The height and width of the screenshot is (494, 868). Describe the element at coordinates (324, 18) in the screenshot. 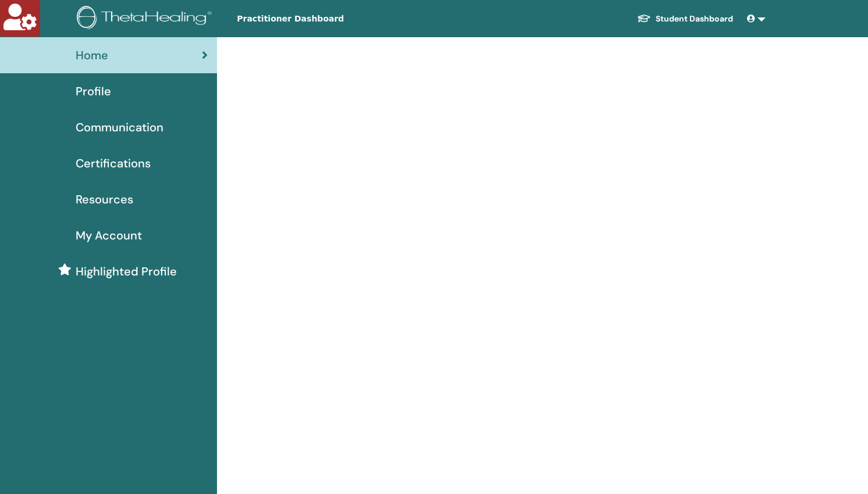

I see `span: Practitioner Dashboard` at that location.